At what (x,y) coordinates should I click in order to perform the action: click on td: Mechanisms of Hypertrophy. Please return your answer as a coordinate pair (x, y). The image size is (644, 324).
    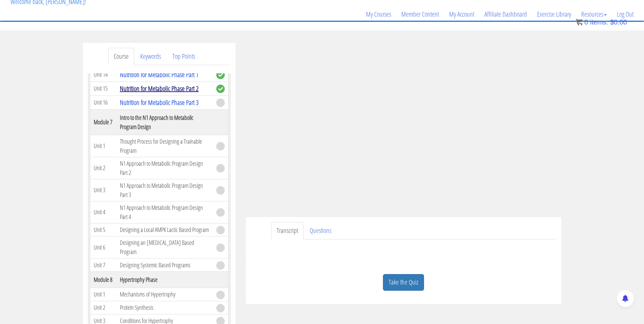
    Looking at the image, I should click on (164, 295).